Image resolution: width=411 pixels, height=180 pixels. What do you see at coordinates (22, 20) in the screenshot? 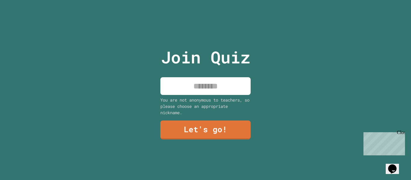
I see `div: Chat with us now!Close` at bounding box center [22, 20].